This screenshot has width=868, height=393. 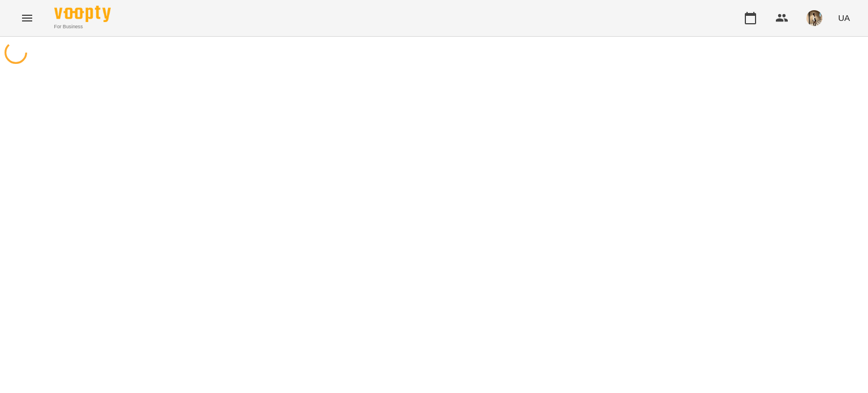 What do you see at coordinates (83, 13) in the screenshot?
I see `img: Voopty Logo` at bounding box center [83, 13].